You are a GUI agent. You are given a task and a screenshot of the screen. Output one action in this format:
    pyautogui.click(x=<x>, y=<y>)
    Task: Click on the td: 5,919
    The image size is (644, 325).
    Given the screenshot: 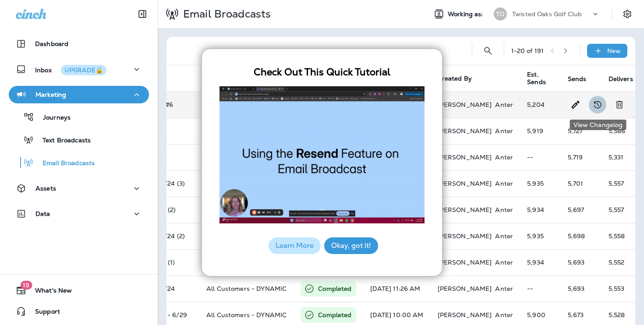 What is the action you would take?
    pyautogui.click(x=540, y=131)
    